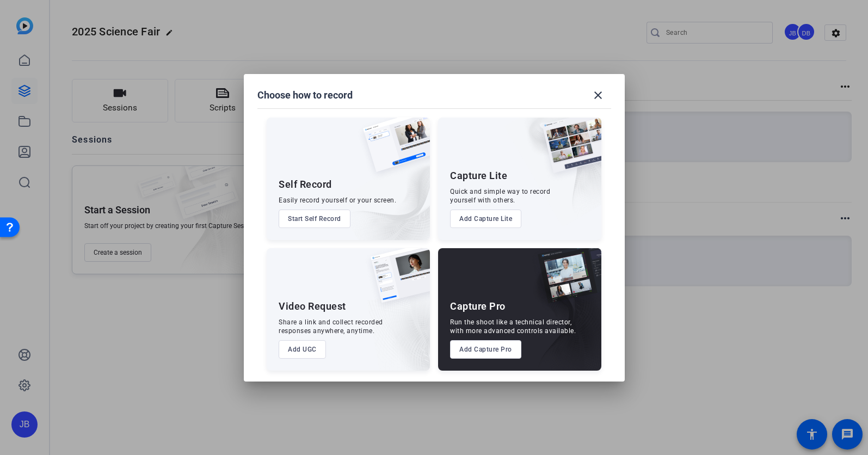 This screenshot has height=455, width=868. I want to click on div: Easily record yourself or your screen., so click(337, 201).